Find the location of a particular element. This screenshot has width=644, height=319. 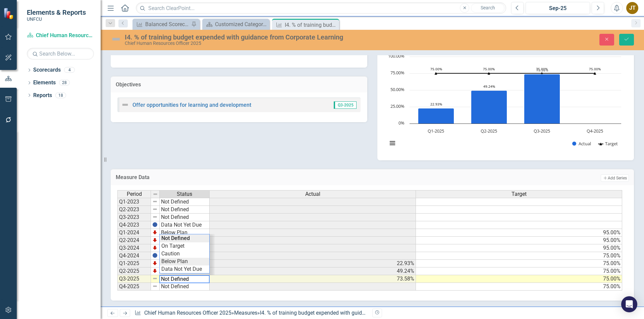

img: ClearPoint Strategy is located at coordinates (9, 14).